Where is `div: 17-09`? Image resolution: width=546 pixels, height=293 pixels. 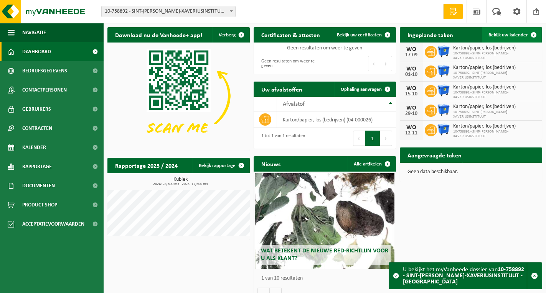 div: 17-09 is located at coordinates (411, 55).